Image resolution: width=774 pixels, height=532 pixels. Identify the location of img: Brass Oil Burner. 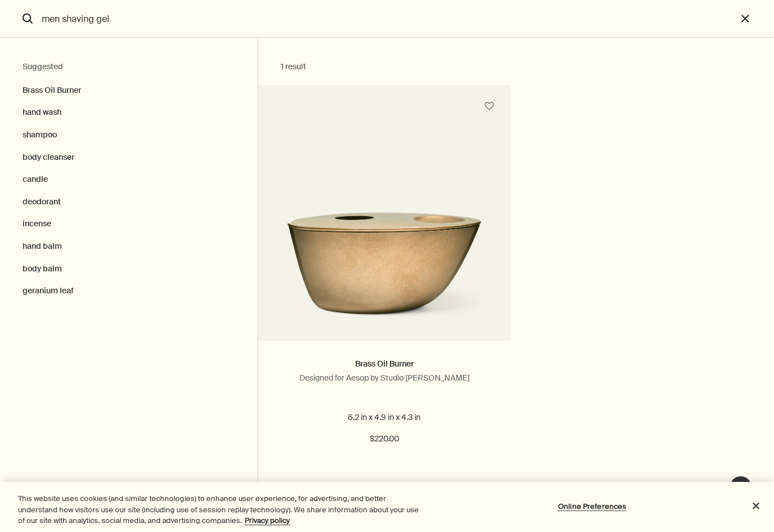
(385, 258).